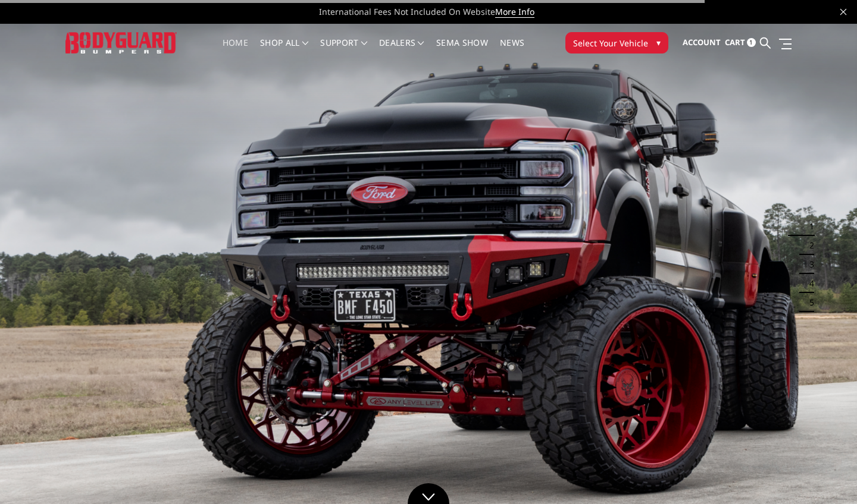 This screenshot has height=504, width=857. What do you see at coordinates (702, 43) in the screenshot?
I see `a: Account` at bounding box center [702, 43].